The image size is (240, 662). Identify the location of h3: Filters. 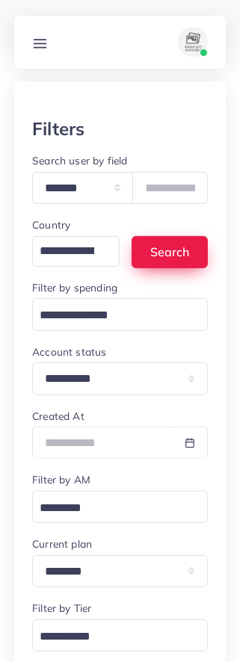
(58, 128).